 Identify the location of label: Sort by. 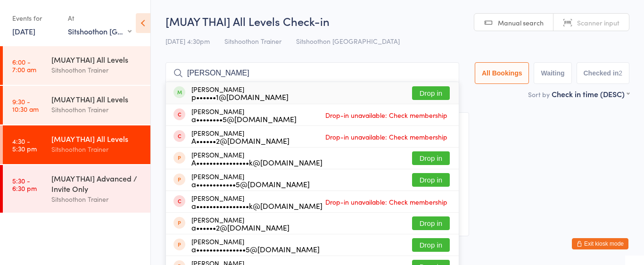
(539, 94).